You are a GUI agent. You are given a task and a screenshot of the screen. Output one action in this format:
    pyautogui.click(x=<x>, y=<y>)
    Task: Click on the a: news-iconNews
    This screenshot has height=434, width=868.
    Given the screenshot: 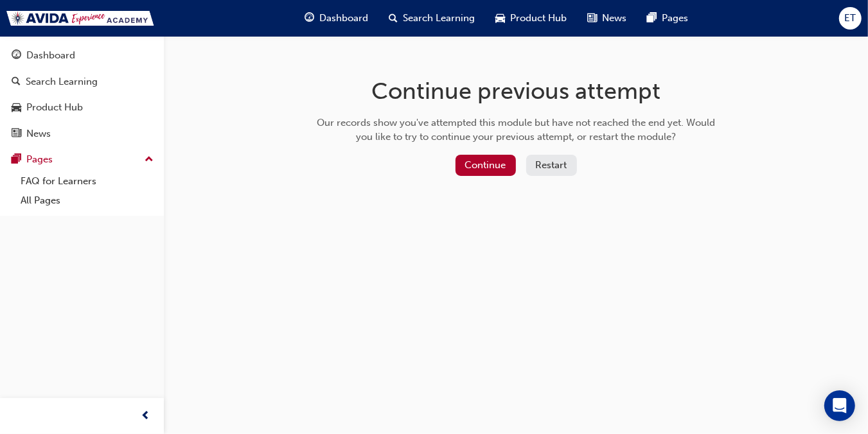 What is the action you would take?
    pyautogui.click(x=607, y=18)
    